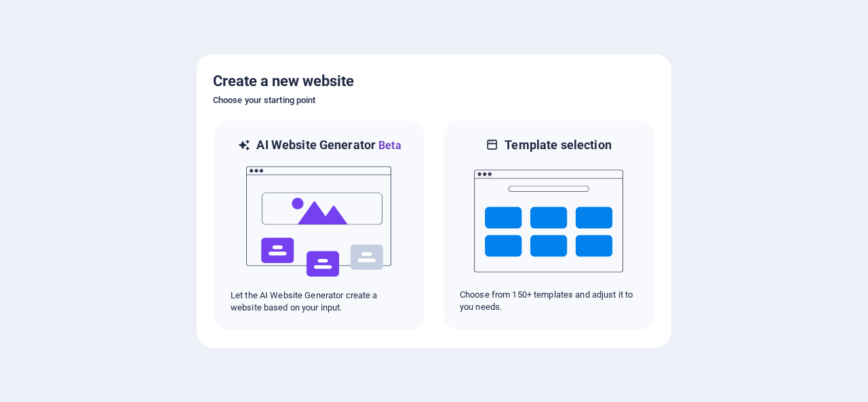  What do you see at coordinates (434, 100) in the screenshot?
I see `h6: Choose your starting point` at bounding box center [434, 100].